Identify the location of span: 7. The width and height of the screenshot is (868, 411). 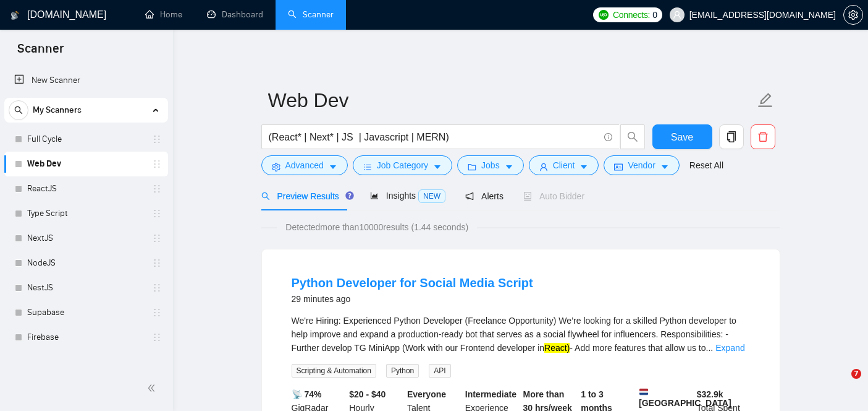
(856, 373).